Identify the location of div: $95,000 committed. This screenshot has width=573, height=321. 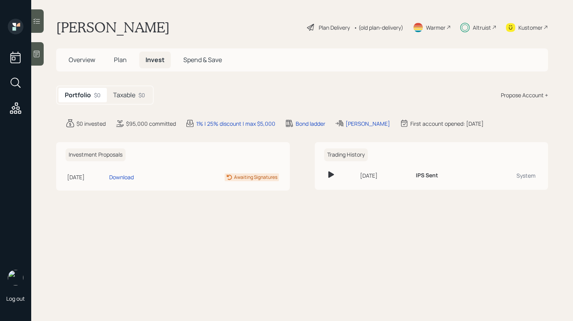
(151, 123).